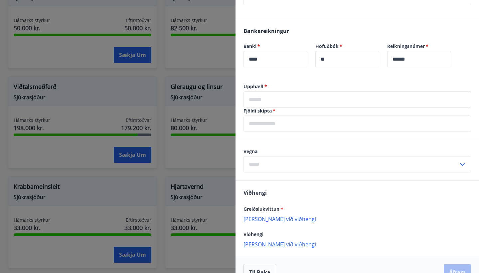  Describe the element at coordinates (266, 31) in the screenshot. I see `span: Bankareikningur` at that location.